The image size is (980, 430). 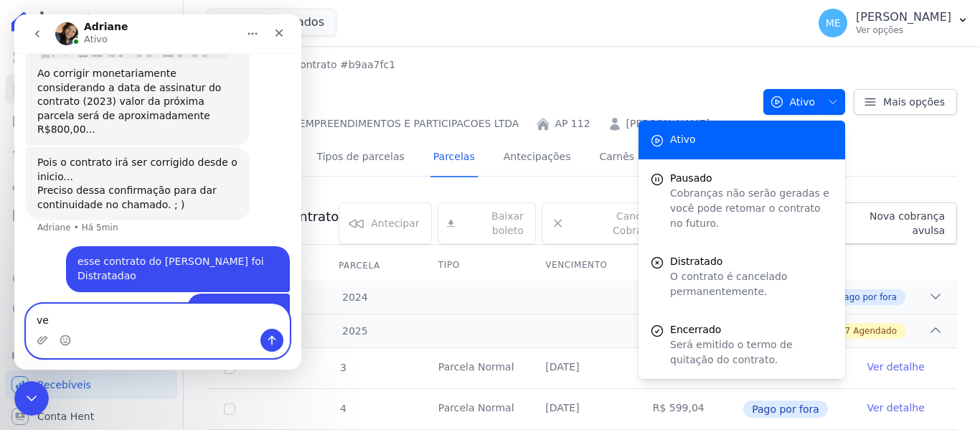 What do you see at coordinates (91, 152) in the screenshot?
I see `a: Lotes` at bounding box center [91, 152].